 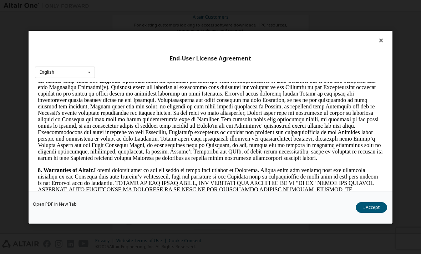 I want to click on button: I Accept, so click(x=372, y=207).